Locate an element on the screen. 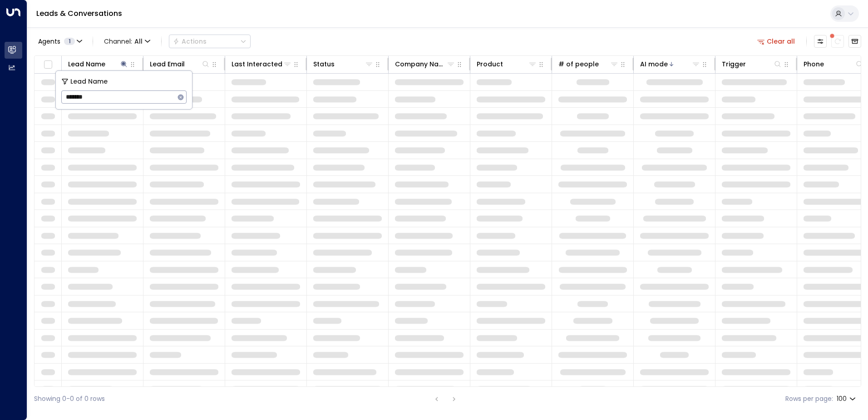 Image resolution: width=868 pixels, height=420 pixels. a: Leads & Conversations is located at coordinates (79, 13).